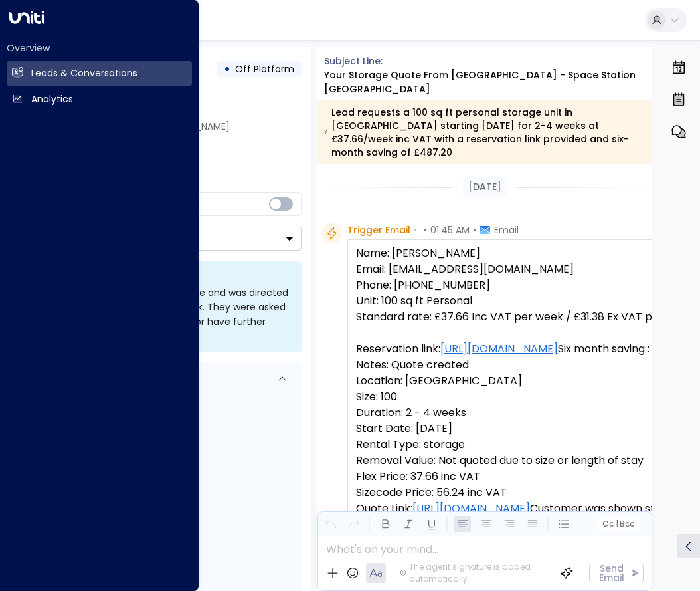  I want to click on span: Trigger Email, so click(378, 230).